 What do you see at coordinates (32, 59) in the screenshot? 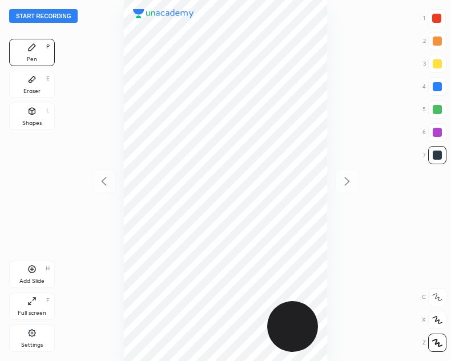
I see `div: Pen` at bounding box center [32, 59].